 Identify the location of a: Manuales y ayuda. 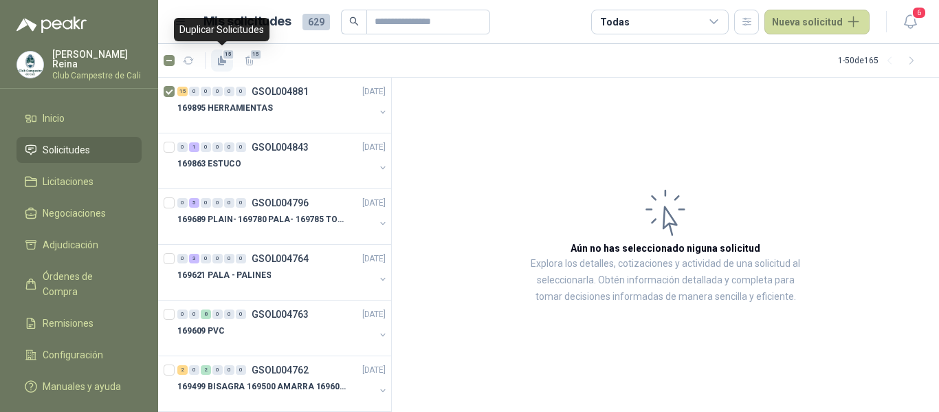
(79, 386).